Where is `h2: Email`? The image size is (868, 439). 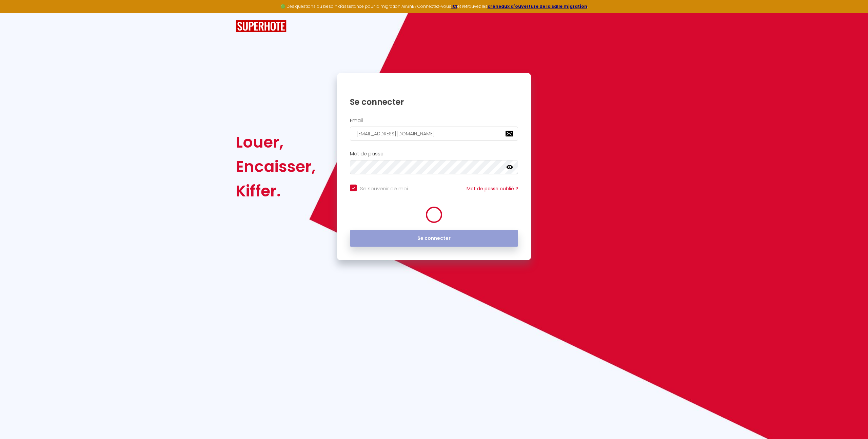
h2: Email is located at coordinates (434, 120).